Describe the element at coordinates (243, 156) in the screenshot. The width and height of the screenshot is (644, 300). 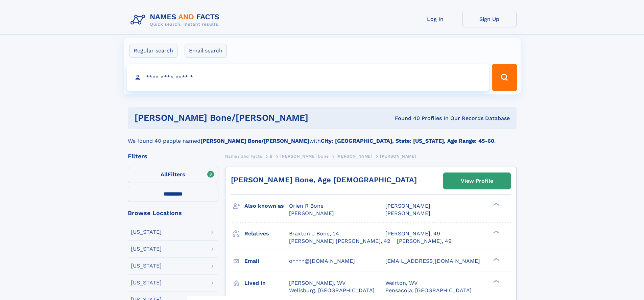
I see `a: Names and Facts` at that location.